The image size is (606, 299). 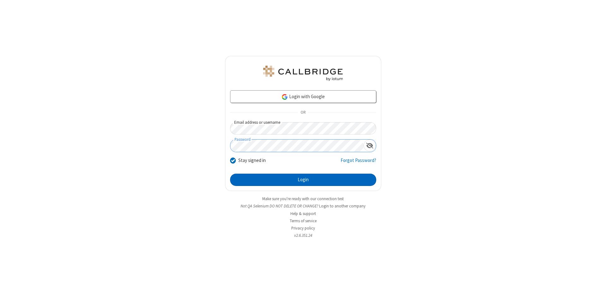 What do you see at coordinates (303, 128) in the screenshot?
I see `input: Email address or username` at bounding box center [303, 128].